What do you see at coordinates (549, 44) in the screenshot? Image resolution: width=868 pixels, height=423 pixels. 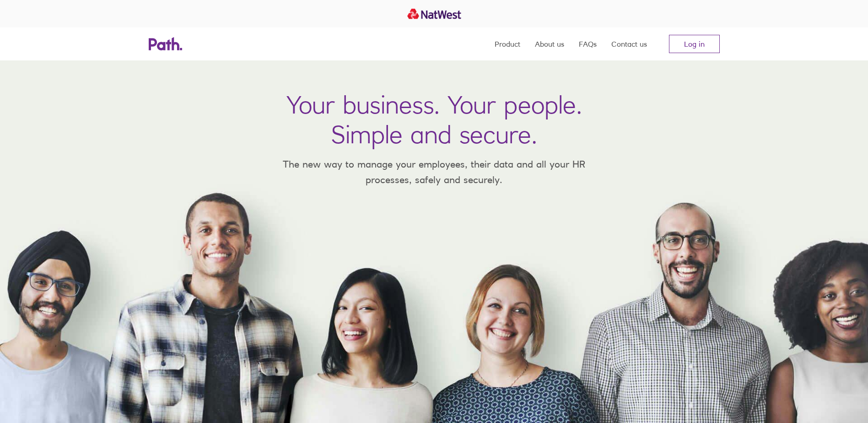 I see `a: About us` at bounding box center [549, 44].